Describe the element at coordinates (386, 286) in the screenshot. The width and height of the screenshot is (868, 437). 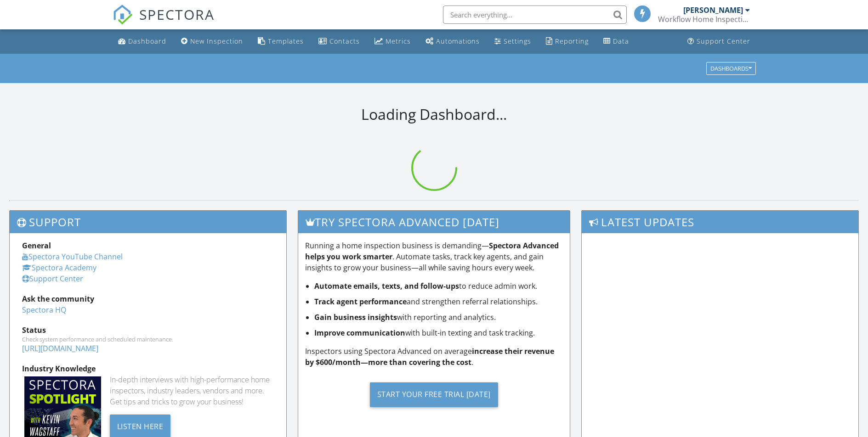
I see `strong: Automate emails, texts, and follow-ups` at that location.